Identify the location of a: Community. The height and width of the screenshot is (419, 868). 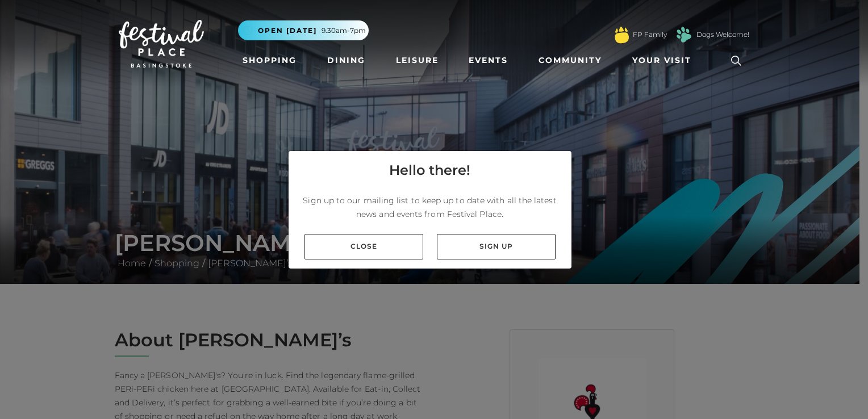
(570, 60).